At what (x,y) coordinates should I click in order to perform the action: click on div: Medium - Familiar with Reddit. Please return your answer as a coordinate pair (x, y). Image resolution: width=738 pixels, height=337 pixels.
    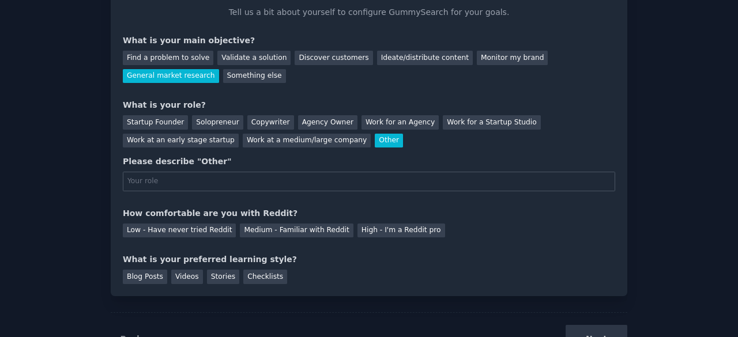
    Looking at the image, I should click on (296, 231).